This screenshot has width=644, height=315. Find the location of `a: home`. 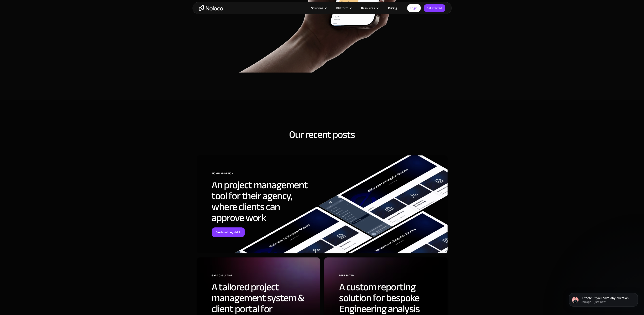

a: home is located at coordinates (211, 8).